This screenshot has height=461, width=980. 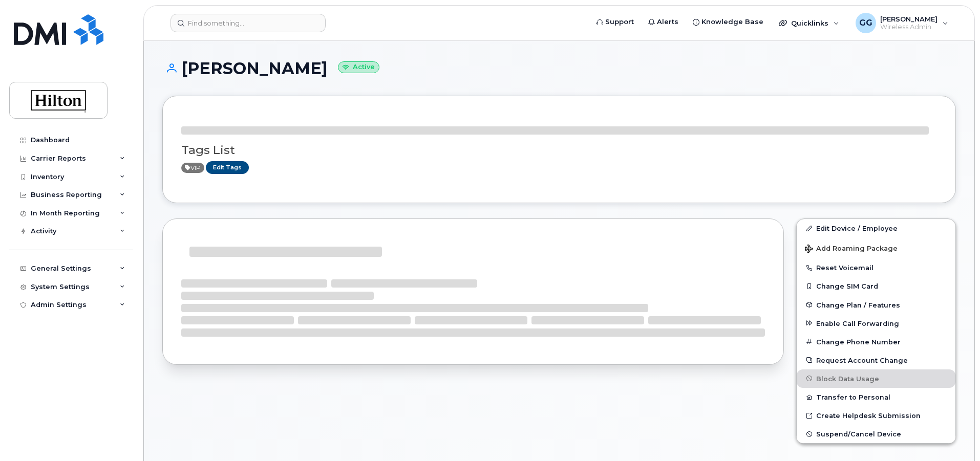 I want to click on button: Request Account Change, so click(x=876, y=361).